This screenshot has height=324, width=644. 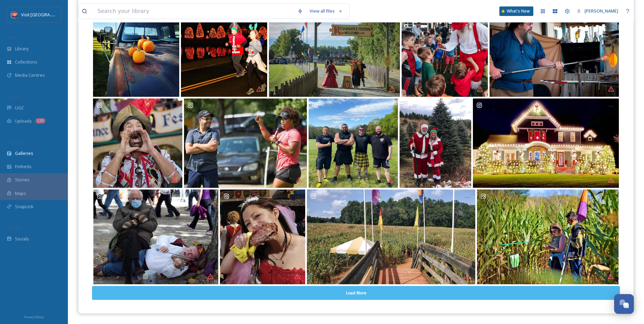 What do you see at coordinates (15, 142) in the screenshot?
I see `span: WIDGETS` at bounding box center [15, 142].